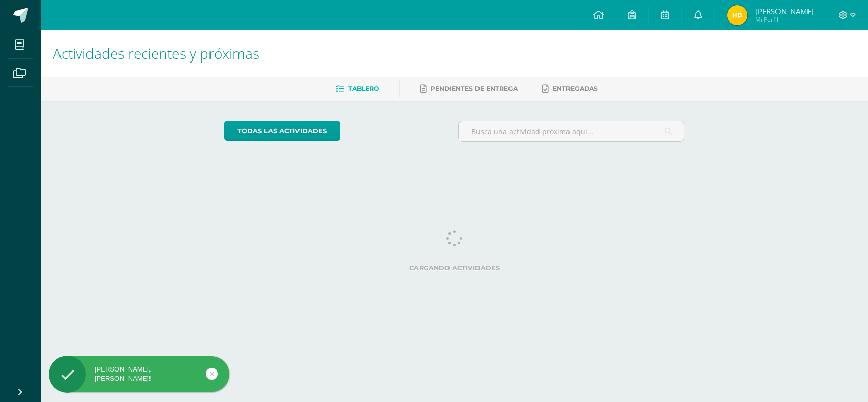  What do you see at coordinates (156, 53) in the screenshot?
I see `span: Actividades recientes y próximas` at bounding box center [156, 53].